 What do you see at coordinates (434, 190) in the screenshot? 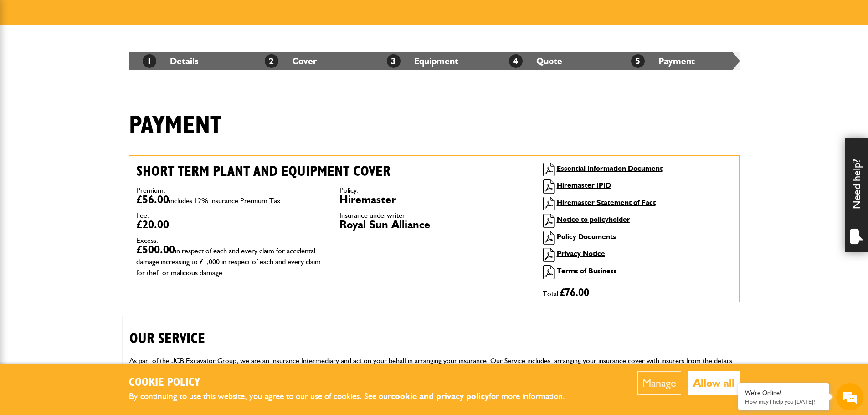
I see `dt: Policy:` at bounding box center [434, 190].